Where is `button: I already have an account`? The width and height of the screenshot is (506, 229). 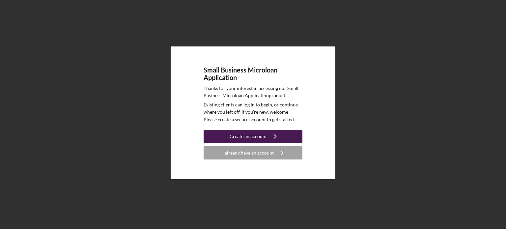 button: I already have an account is located at coordinates (253, 153).